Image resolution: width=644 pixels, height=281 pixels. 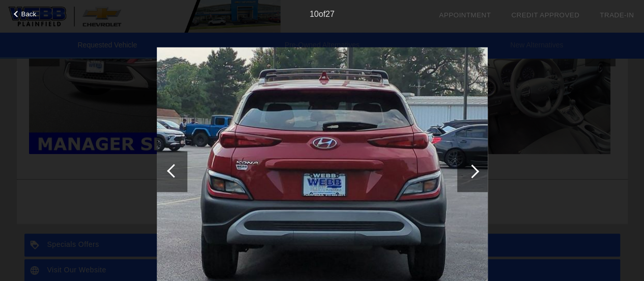 What do you see at coordinates (29, 14) in the screenshot?
I see `span: Back` at bounding box center [29, 14].